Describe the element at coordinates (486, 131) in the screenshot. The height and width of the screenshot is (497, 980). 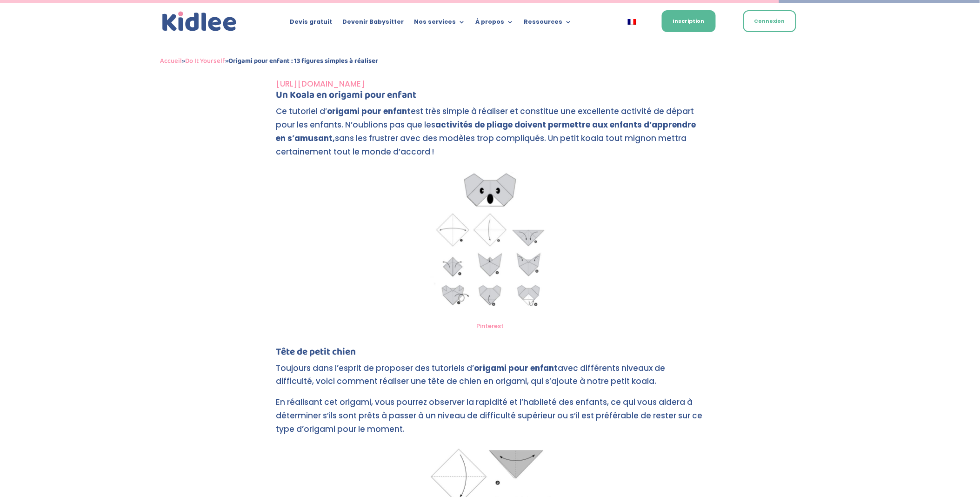
I see `strong: activités de pliage doivent permettre aux enfants d’apprendre en s’amusant,` at that location.